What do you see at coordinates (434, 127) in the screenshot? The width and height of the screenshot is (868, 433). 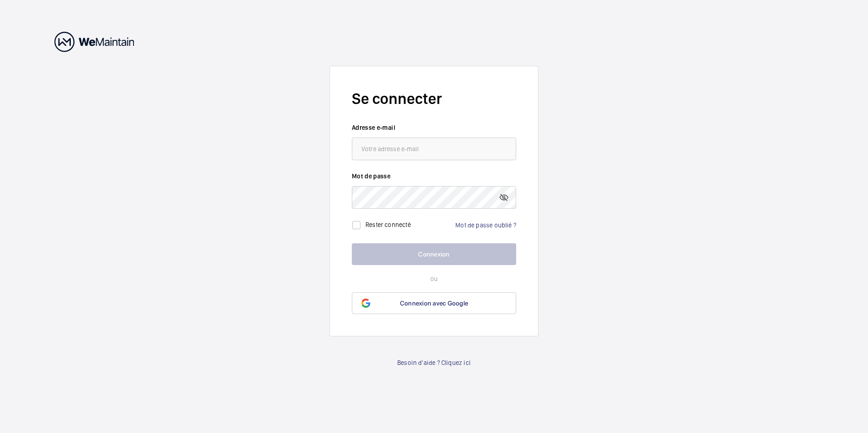 I see `label: Adresse e-mail` at bounding box center [434, 127].